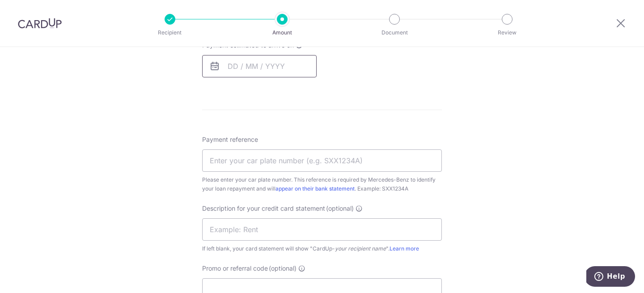  What do you see at coordinates (235, 268) in the screenshot?
I see `span: Promo or referral code` at bounding box center [235, 268].